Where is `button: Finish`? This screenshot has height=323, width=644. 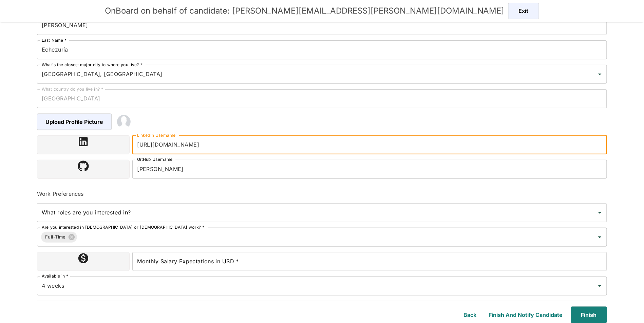 button: Finish is located at coordinates (589, 315).